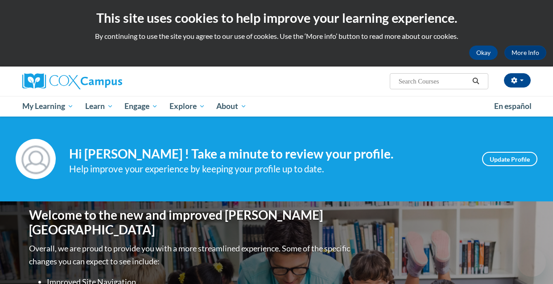  I want to click on input: Search Courses, so click(433, 81).